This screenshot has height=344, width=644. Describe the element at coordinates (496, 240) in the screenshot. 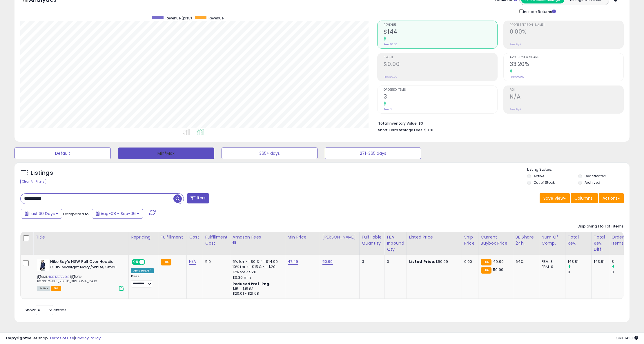

I see `div: Current Buybox Price` at that location.